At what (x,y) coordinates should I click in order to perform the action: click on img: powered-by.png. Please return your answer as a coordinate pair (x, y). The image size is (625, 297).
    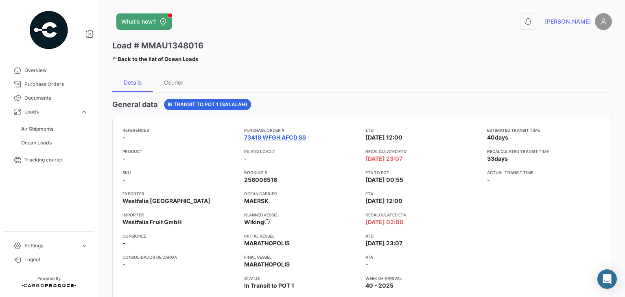
    Looking at the image, I should click on (49, 30).